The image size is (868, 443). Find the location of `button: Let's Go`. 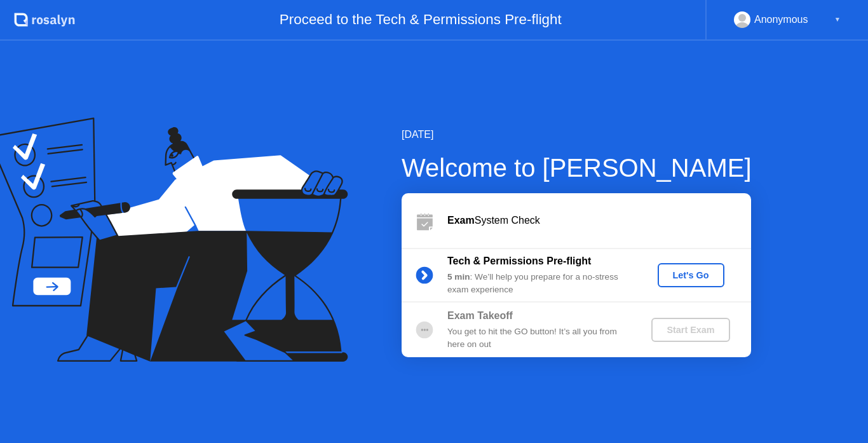

button: Let's Go is located at coordinates (691, 275).